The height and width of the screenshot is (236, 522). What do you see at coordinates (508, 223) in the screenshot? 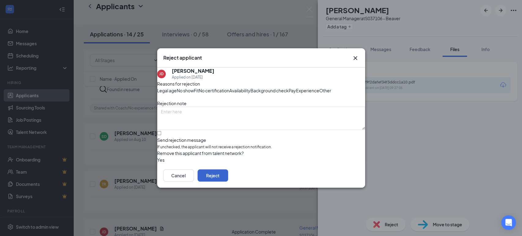
I see `div: Open Intercom Messenger` at bounding box center [508, 223].